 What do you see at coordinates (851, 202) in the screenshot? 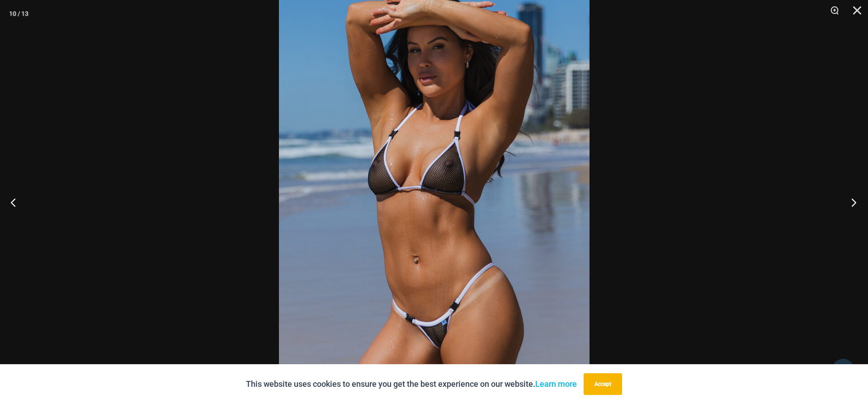
I see `button: Next` at bounding box center [851, 202].